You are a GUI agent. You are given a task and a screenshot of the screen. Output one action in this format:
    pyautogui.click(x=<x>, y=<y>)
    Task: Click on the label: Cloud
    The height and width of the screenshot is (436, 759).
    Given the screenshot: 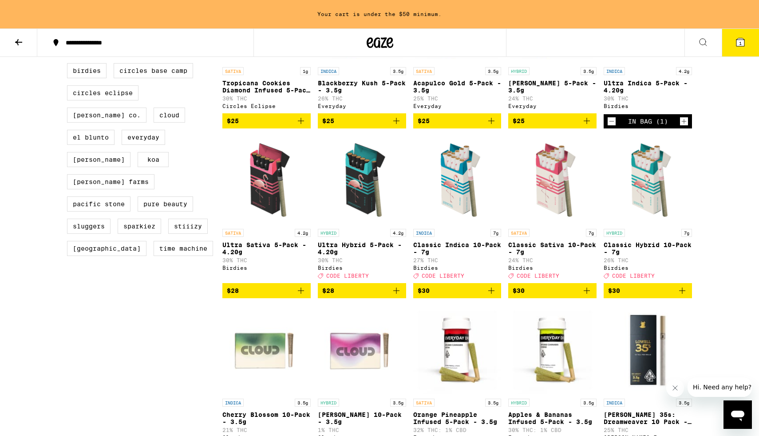 What is the action you would take?
    pyautogui.click(x=169, y=115)
    